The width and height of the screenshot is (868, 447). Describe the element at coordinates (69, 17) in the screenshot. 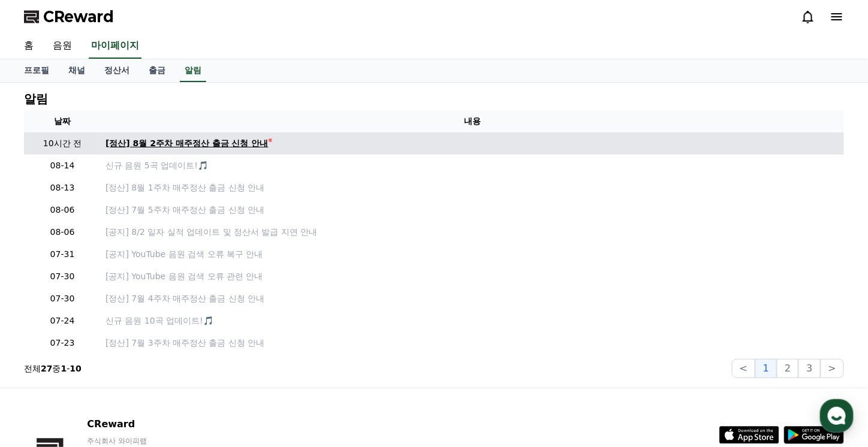

I see `a: CReward` at that location.